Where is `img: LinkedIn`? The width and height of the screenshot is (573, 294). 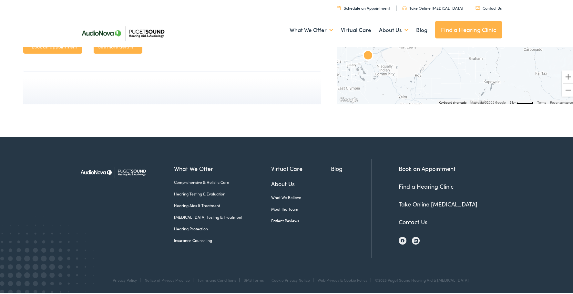
img: LinkedIn is located at coordinates (416, 239).